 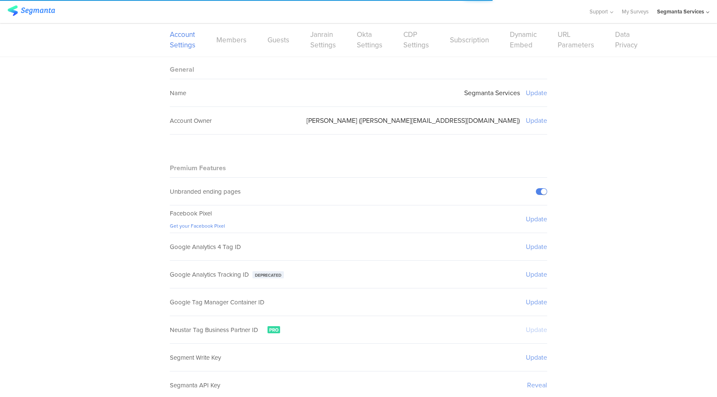 What do you see at coordinates (369, 40) in the screenshot?
I see `a: Okta Settings` at bounding box center [369, 40].